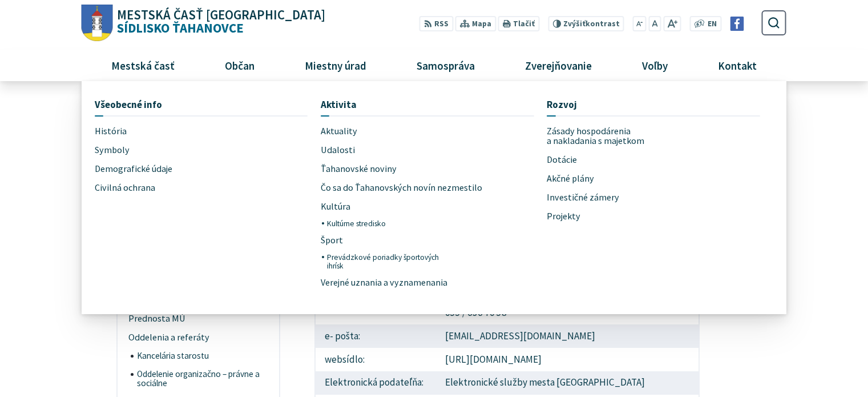 This screenshot has width=868, height=397. What do you see at coordinates (239, 65) in the screenshot?
I see `a: Občan` at bounding box center [239, 65].